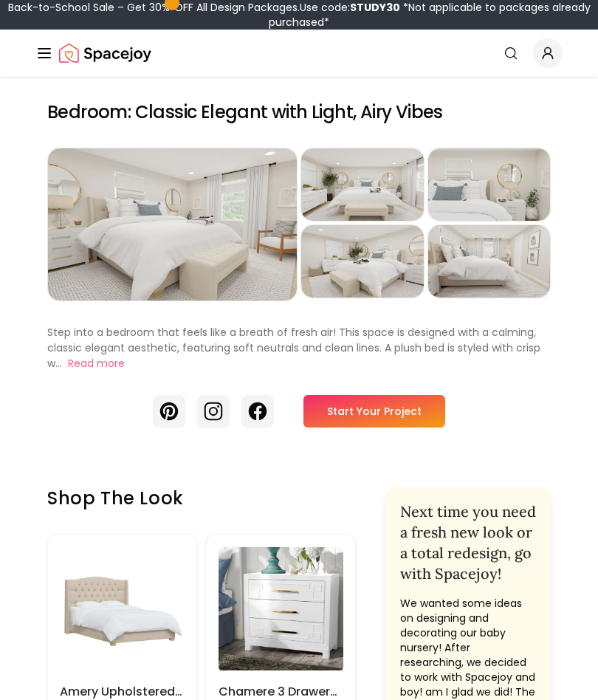 The image size is (598, 700). I want to click on img: Chamere 3 Drawer Nightstand image, so click(280, 608).